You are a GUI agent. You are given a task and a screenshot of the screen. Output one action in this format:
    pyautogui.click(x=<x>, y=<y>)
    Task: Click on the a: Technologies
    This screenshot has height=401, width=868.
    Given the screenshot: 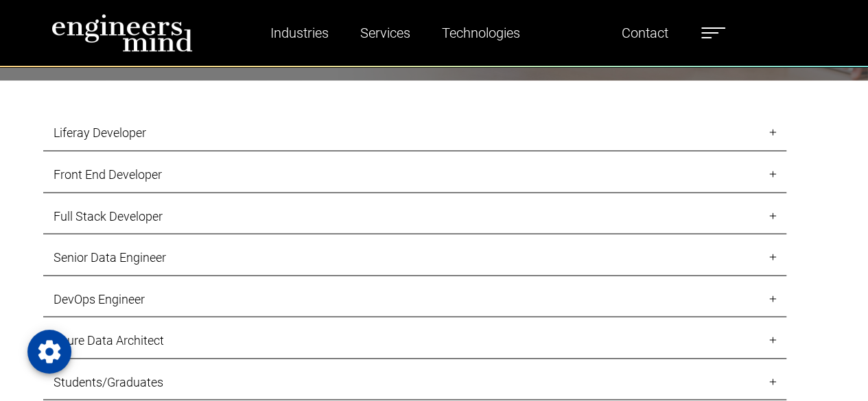 What is the action you would take?
    pyautogui.click(x=481, y=33)
    